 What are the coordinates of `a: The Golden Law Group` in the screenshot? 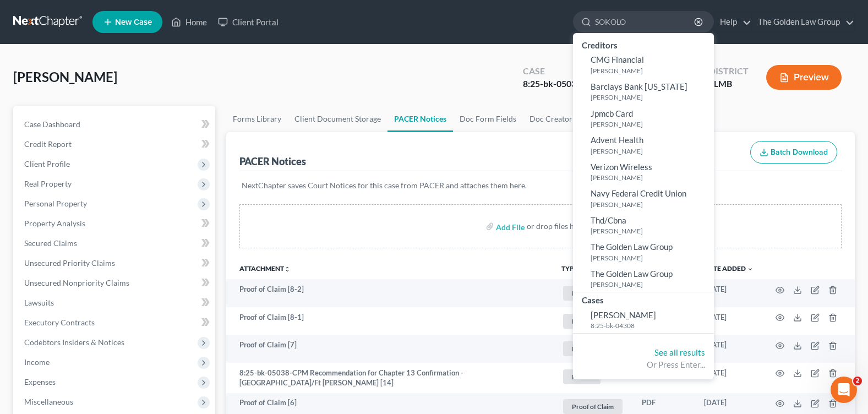 It's located at (803, 22).